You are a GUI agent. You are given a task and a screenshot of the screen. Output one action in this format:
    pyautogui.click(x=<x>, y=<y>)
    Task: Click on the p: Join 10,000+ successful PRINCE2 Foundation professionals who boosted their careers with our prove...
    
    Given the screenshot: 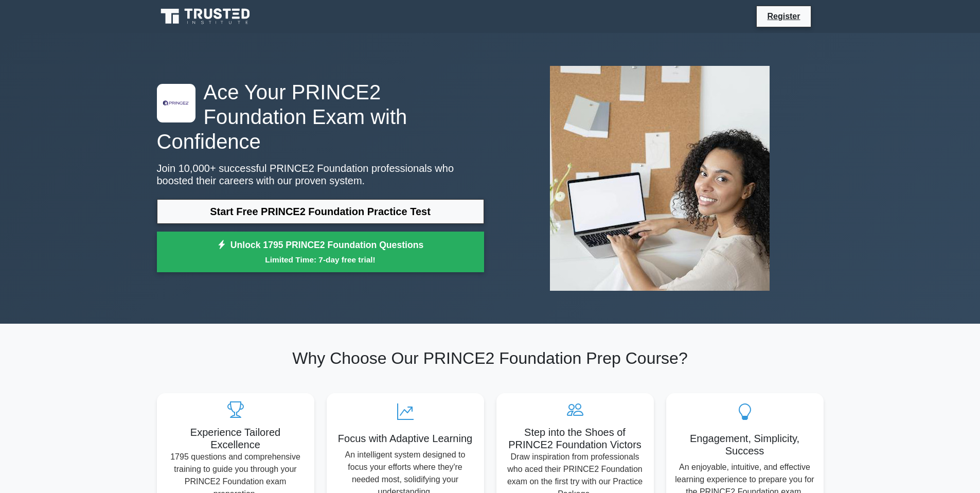 What is the action you would take?
    pyautogui.click(x=321, y=174)
    